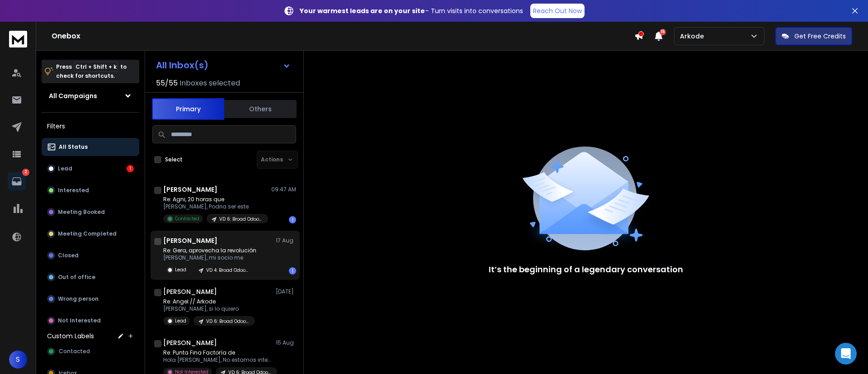  Describe the element at coordinates (820, 36) in the screenshot. I see `p: Get Free Credits` at that location.